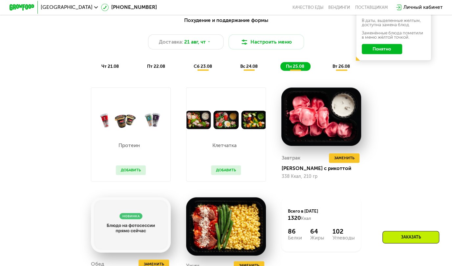 The image size is (452, 266). Describe the element at coordinates (129, 146) in the screenshot. I see `p: Протеин` at that location.